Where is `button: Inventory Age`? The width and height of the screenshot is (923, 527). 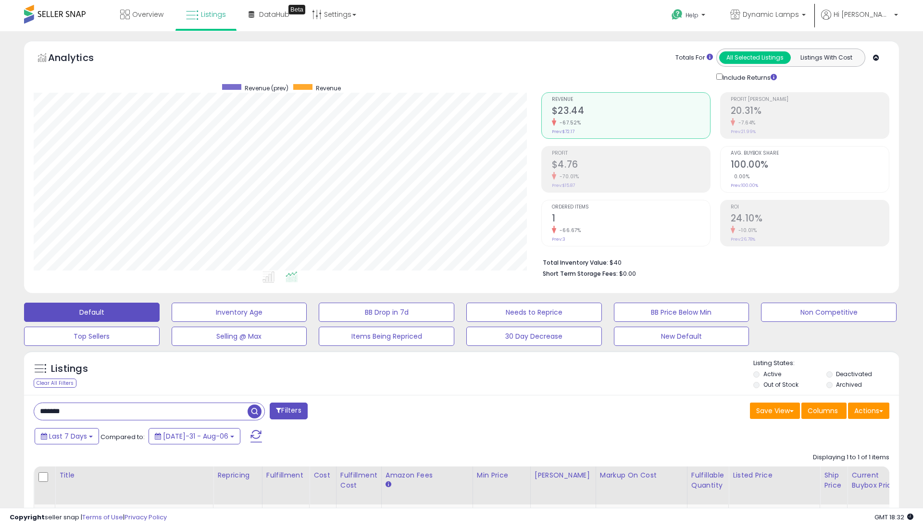 button: Inventory Age is located at coordinates (239, 312).